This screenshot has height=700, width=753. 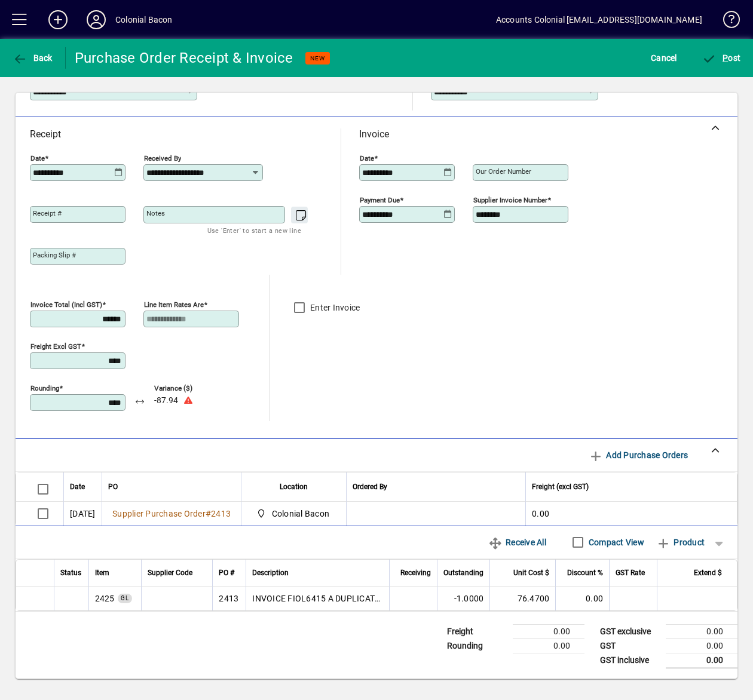 What do you see at coordinates (416, 572) in the screenshot?
I see `span: Receiving` at bounding box center [416, 572].